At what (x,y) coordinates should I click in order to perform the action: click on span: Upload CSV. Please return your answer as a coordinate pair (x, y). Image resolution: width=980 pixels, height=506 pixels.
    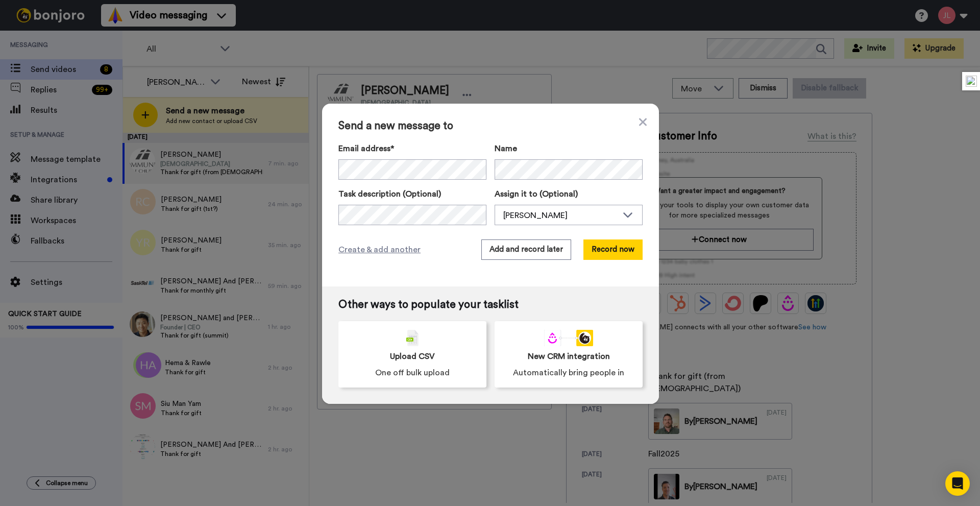
    Looking at the image, I should click on (413, 356).